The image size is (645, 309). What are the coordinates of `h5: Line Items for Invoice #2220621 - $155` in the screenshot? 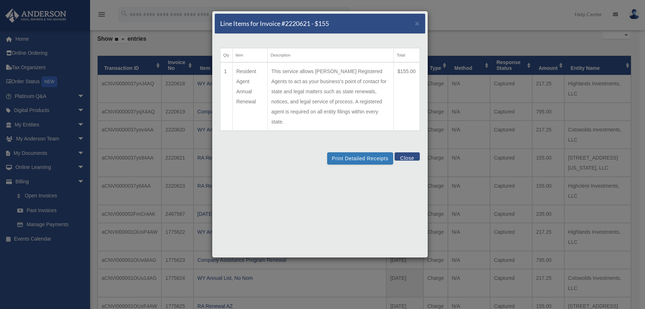 It's located at (274, 23).